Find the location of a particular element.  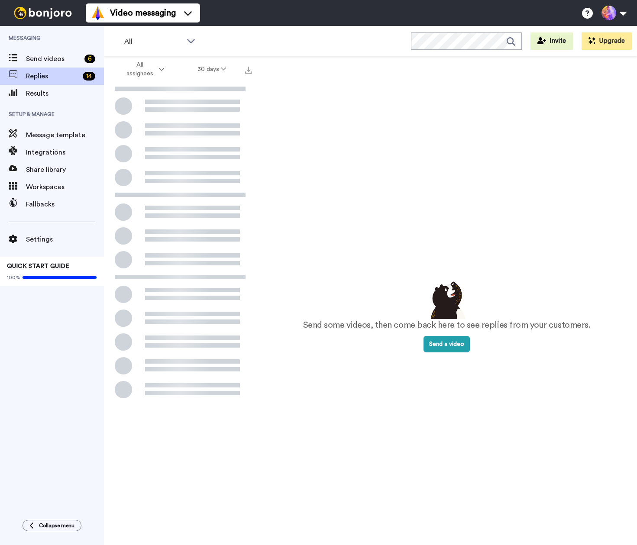

img: vm-color.svg is located at coordinates (98, 13).